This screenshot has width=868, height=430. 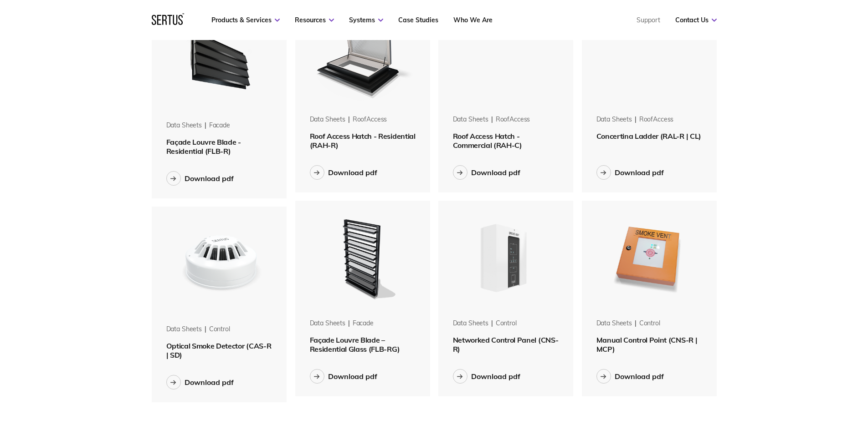 I want to click on a: Products & Services, so click(x=246, y=20).